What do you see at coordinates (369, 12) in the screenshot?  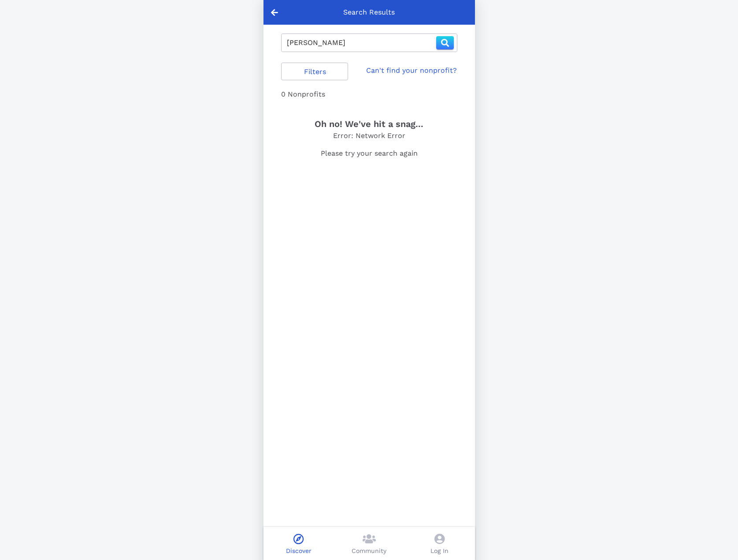 I see `p: Search Results` at bounding box center [369, 12].